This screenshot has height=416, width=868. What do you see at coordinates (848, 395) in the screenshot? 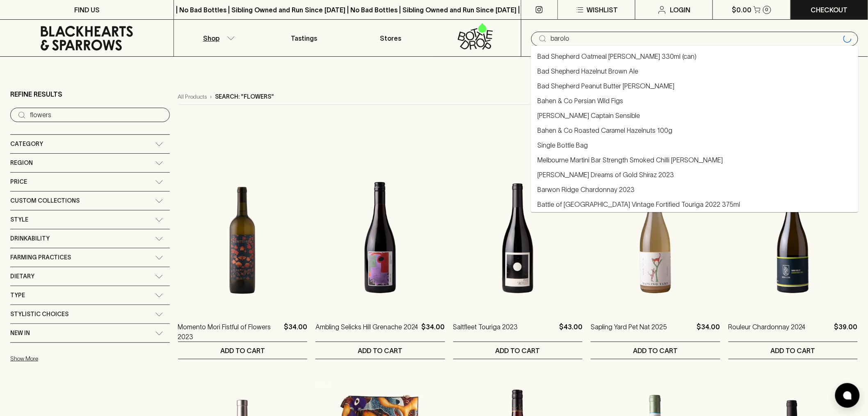
I see `img: bubble-icon` at bounding box center [848, 395].